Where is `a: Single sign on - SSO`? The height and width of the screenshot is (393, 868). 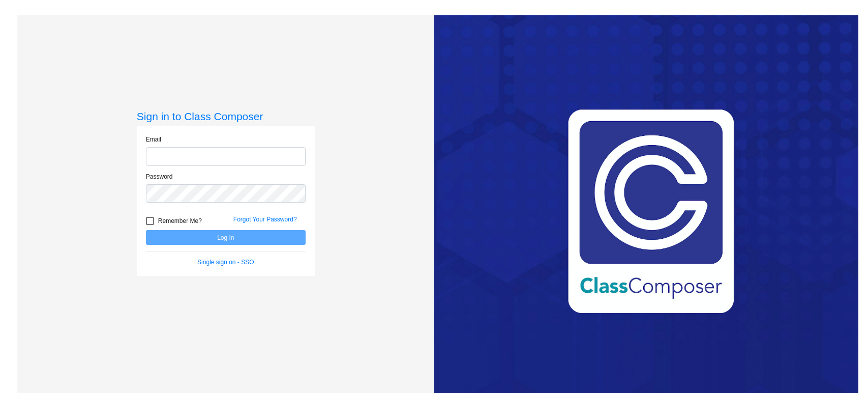 a: Single sign on - SSO is located at coordinates (226, 262).